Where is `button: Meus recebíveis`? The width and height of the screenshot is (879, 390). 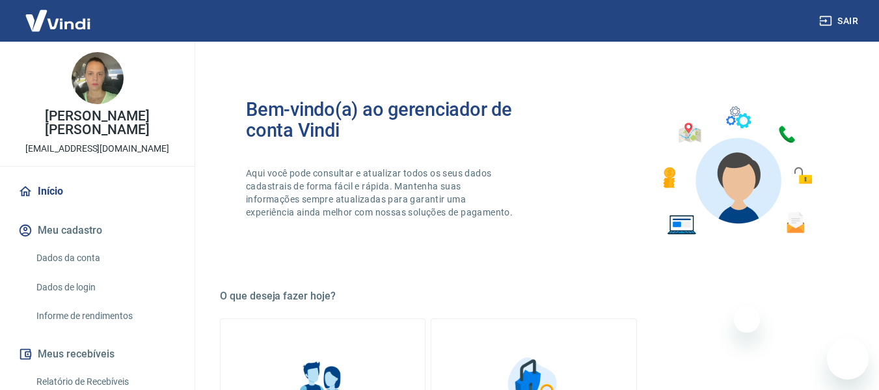
button: Meus recebíveis is located at coordinates (97, 354).